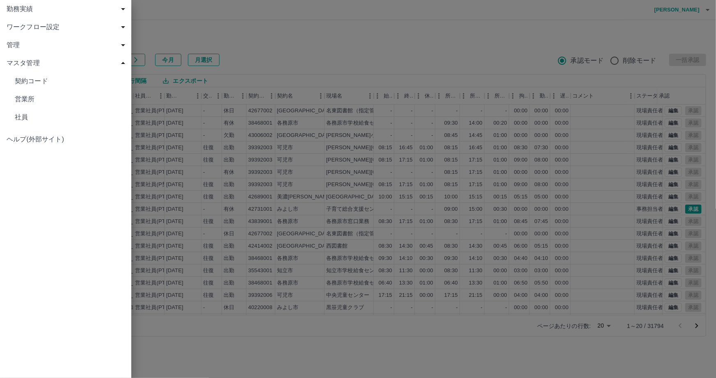 The height and width of the screenshot is (378, 716). Describe the element at coordinates (67, 9) in the screenshot. I see `span: 勤務実績` at that location.